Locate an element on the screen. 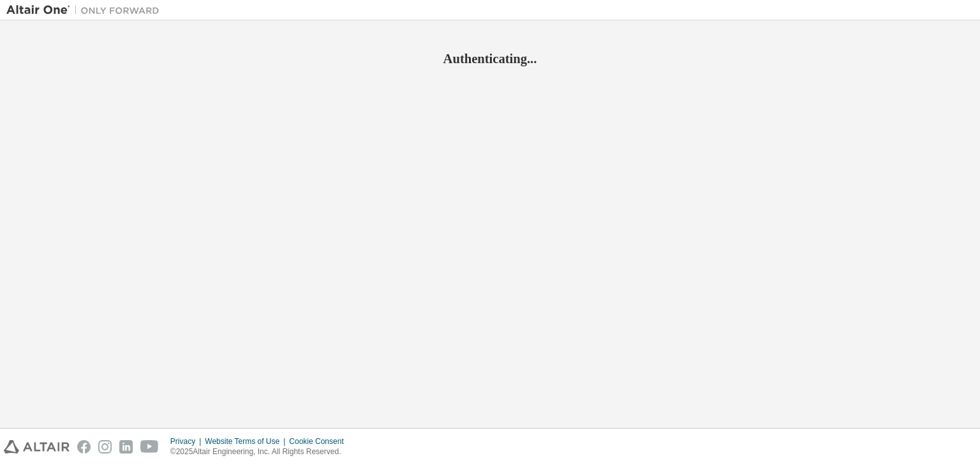 This screenshot has height=465, width=980. img: facebook.svg is located at coordinates (84, 447).